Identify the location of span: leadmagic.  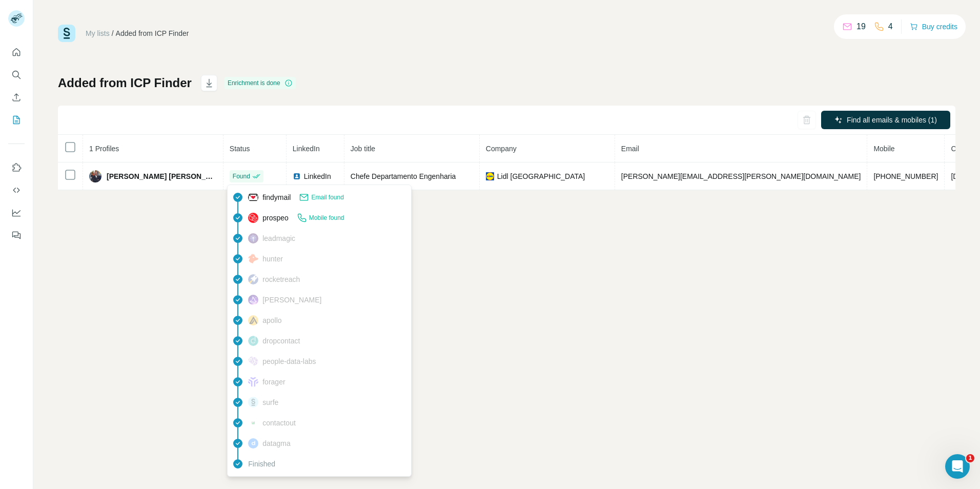
(279, 238).